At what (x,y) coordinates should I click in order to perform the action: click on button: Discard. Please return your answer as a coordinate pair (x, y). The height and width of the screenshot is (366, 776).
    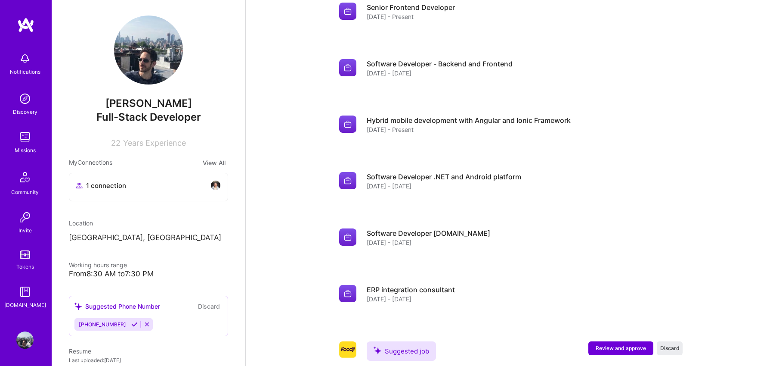
    Looking at the image, I should click on (209, 306).